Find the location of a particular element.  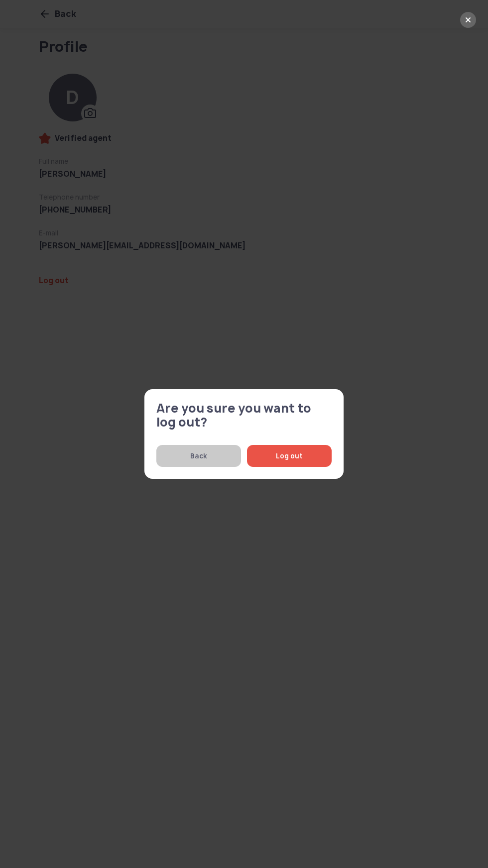

button: Close is located at coordinates (468, 20).